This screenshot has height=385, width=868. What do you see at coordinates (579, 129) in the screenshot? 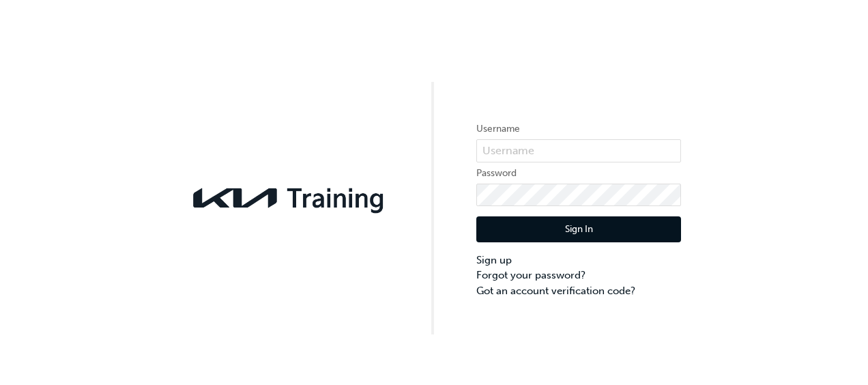
I see `label: Username` at bounding box center [579, 129].